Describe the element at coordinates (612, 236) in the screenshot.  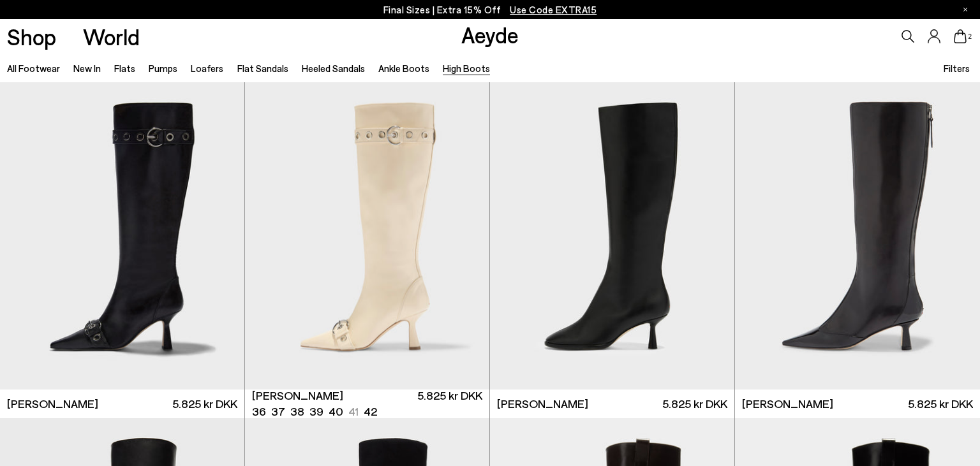
I see `a: Catherine High Sock Boots` at that location.